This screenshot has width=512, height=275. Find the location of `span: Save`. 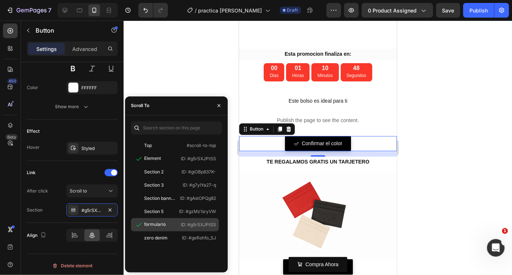

span: Save is located at coordinates (448, 10).